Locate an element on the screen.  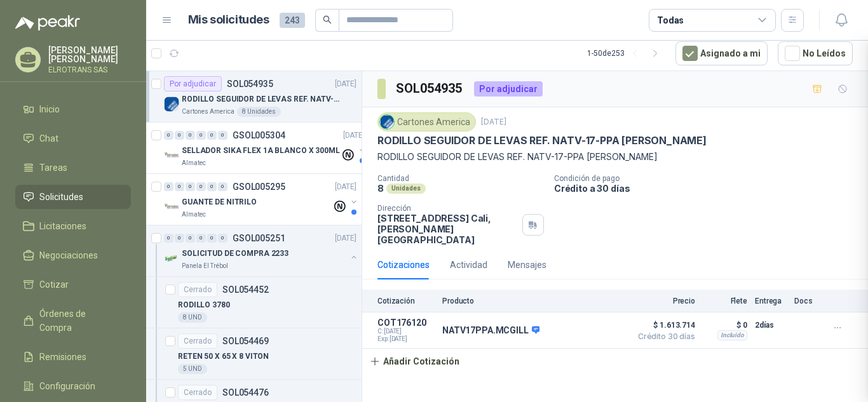
a: Tareas is located at coordinates (73, 168).